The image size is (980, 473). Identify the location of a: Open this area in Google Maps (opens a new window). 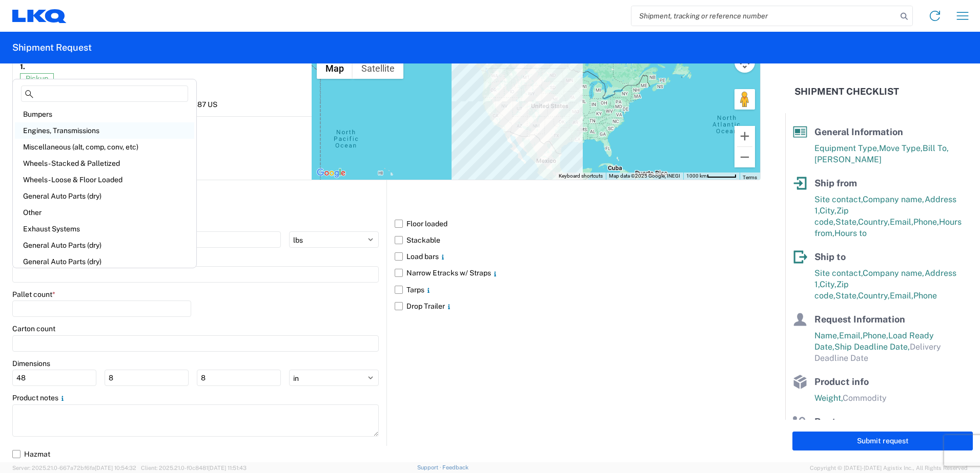
(331, 173).